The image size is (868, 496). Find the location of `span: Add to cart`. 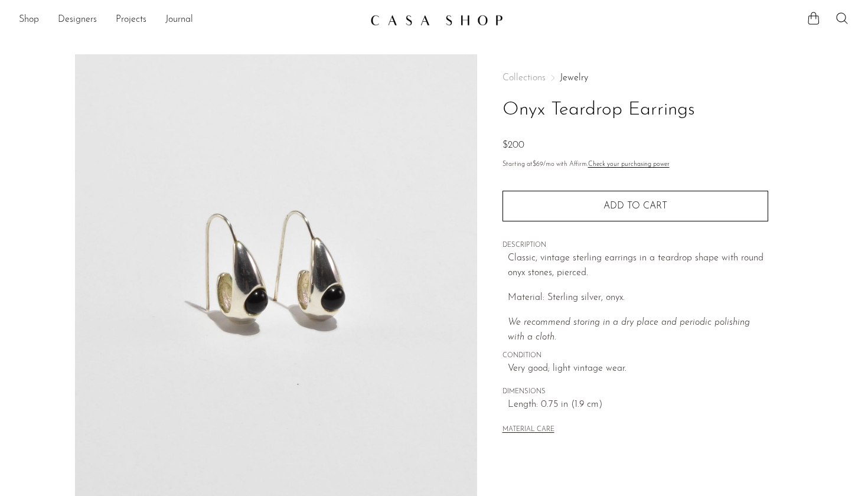

span: Add to cart is located at coordinates (635, 206).